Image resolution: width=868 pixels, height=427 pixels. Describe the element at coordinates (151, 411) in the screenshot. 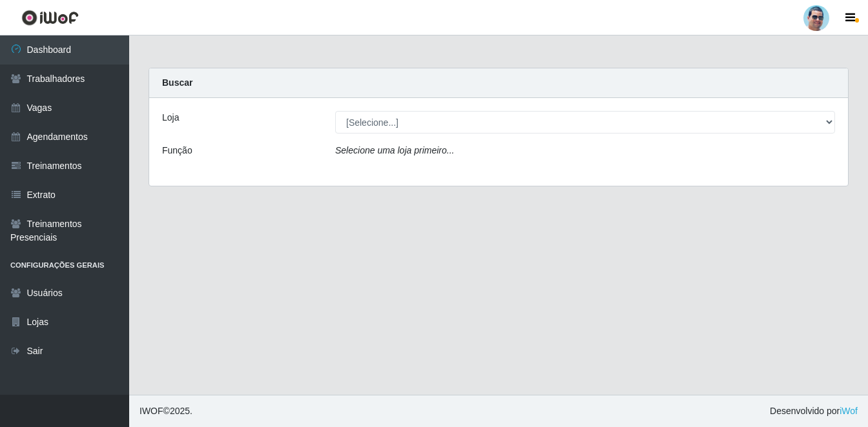

I see `span: IWOF` at that location.